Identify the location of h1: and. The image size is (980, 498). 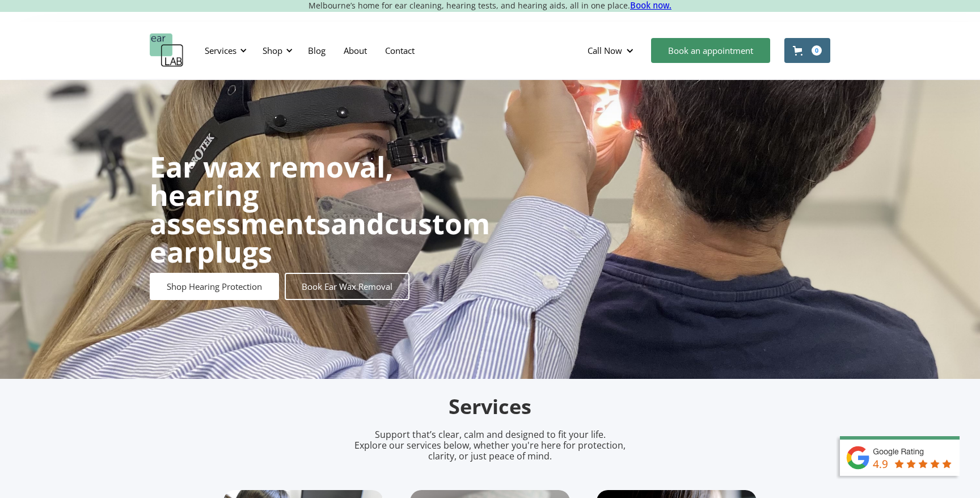
(320, 209).